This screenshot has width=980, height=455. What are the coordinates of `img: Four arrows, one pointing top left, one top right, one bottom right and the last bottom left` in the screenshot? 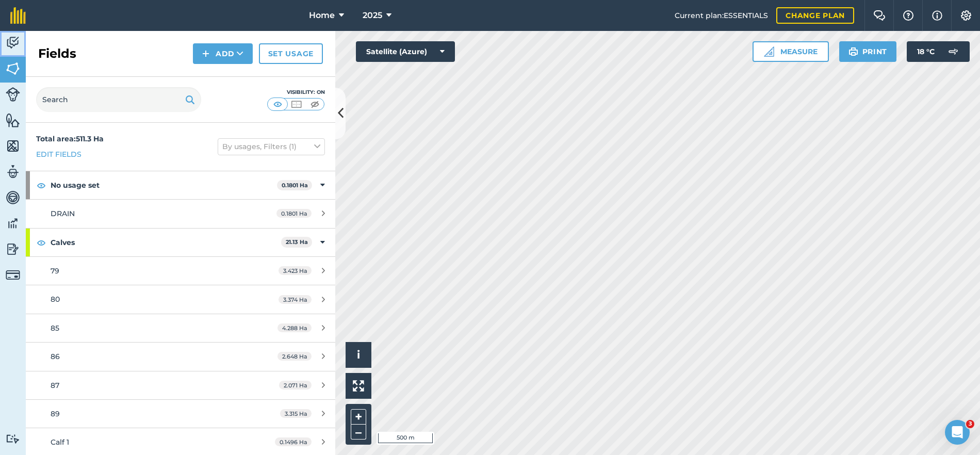 It's located at (359, 386).